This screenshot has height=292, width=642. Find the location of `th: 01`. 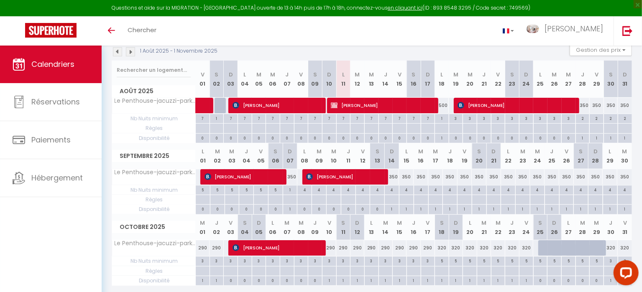

th: 01 is located at coordinates (203, 156).